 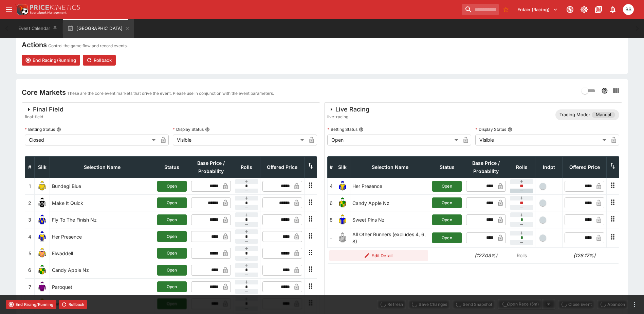 I want to click on div: Open, so click(x=394, y=140).